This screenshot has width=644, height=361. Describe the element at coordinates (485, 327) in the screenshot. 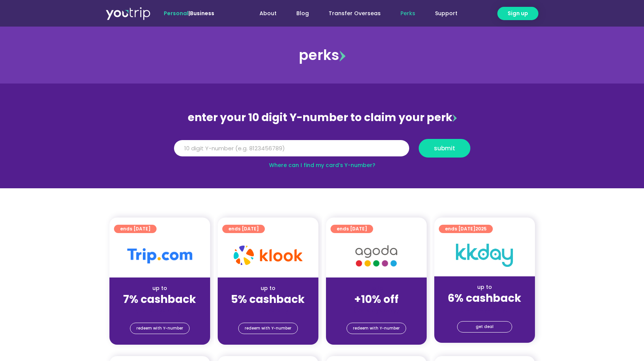

I see `a: get deal` at that location.